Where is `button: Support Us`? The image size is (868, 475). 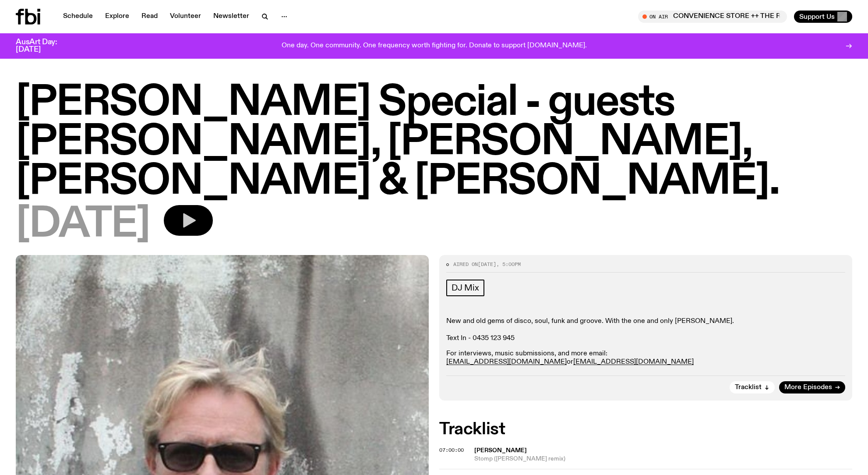 button: Support Us is located at coordinates (823, 17).